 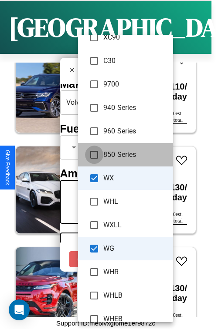 I want to click on span: WHR, so click(x=134, y=272).